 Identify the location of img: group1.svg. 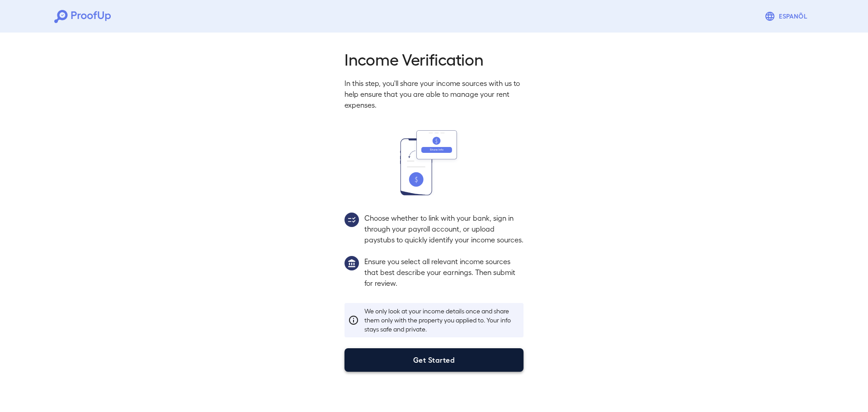
(352, 263).